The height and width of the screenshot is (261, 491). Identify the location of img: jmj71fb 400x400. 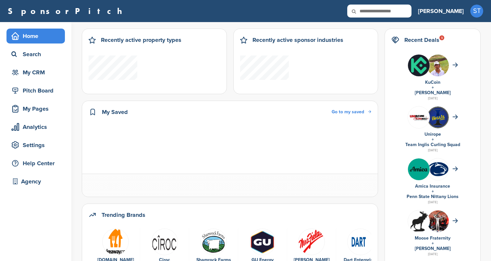
(419, 65).